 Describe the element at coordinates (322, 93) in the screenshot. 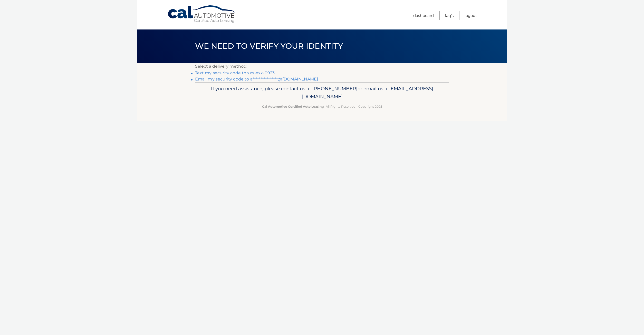

I see `p: If you need assistance, please contact us at: or email us at` at that location.